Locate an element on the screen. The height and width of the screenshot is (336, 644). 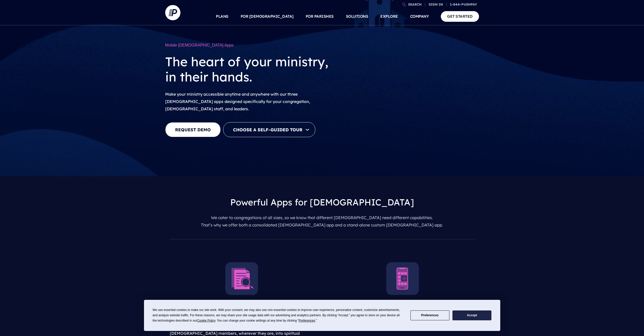
div: We use essential cookies to make our site work. With your consent, we may also use non-essential ... is located at coordinates (278, 315).